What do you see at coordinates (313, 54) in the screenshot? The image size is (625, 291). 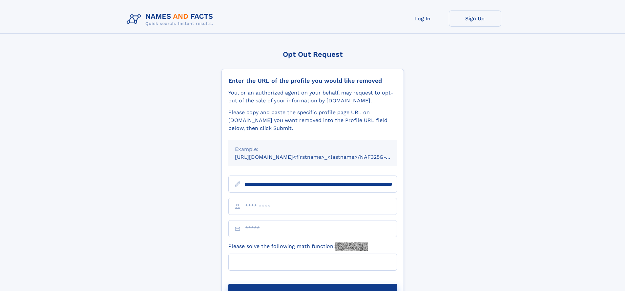 I see `div: Opt Out Request` at bounding box center [313, 54].